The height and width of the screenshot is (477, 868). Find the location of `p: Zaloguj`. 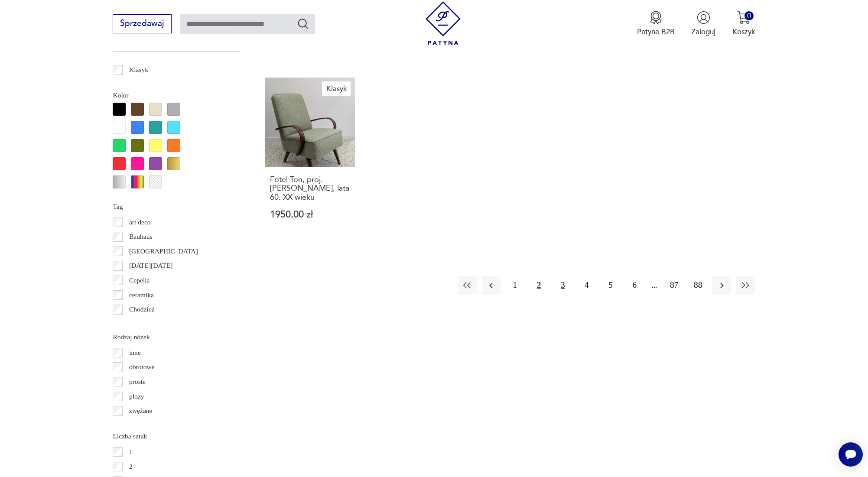

p: Zaloguj is located at coordinates (704, 32).